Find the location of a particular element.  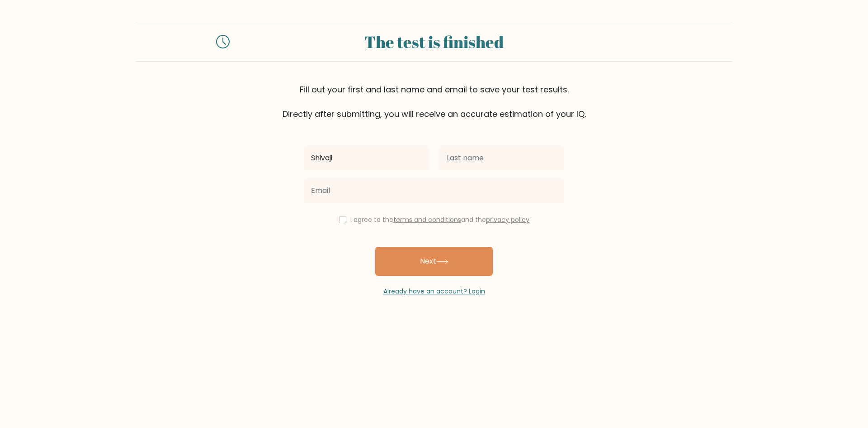

a: terms and conditions is located at coordinates (428, 219).